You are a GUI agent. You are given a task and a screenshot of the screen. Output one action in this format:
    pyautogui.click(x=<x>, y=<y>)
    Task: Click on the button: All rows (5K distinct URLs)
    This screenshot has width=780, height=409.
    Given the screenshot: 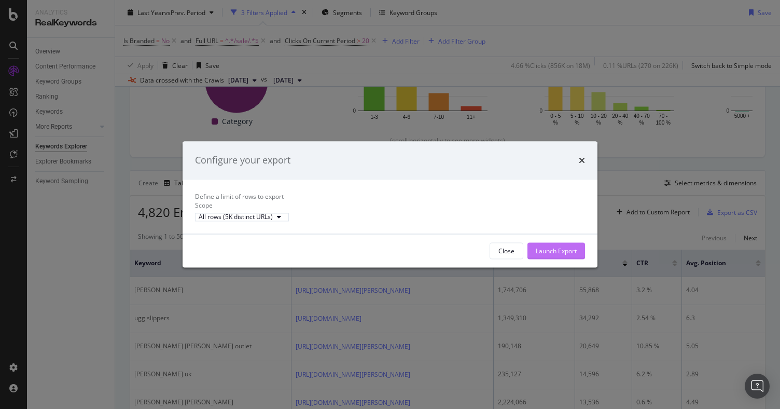 What is the action you would take?
    pyautogui.click(x=242, y=217)
    